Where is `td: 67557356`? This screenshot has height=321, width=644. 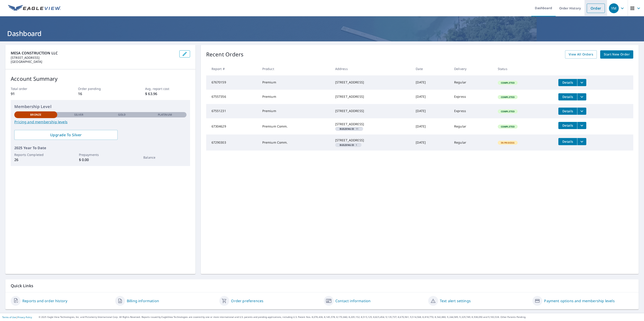 td: 67557356 is located at coordinates (232, 97).